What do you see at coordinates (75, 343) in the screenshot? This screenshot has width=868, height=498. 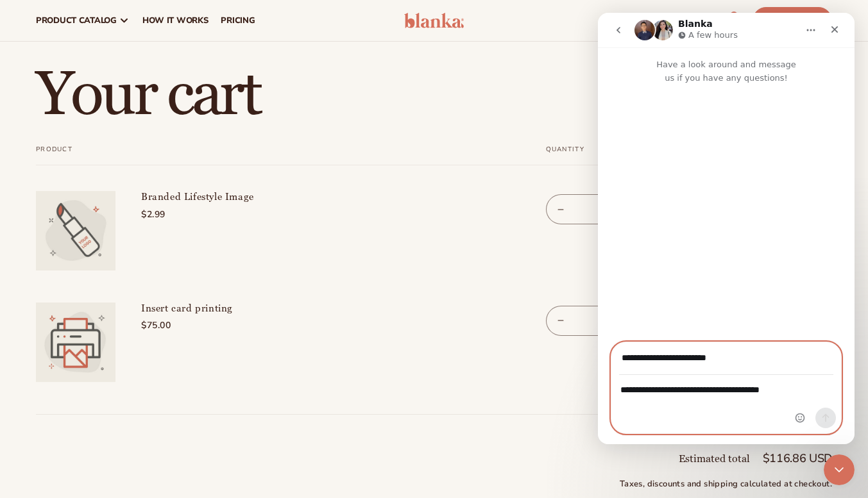 I see `img: Insert card printing.` at bounding box center [75, 343].